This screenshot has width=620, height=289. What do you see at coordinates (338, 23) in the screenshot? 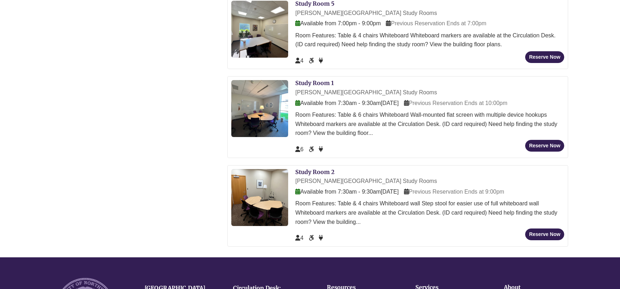
I see `span: Available from 7:00pm - 9:00pm` at bounding box center [338, 23].